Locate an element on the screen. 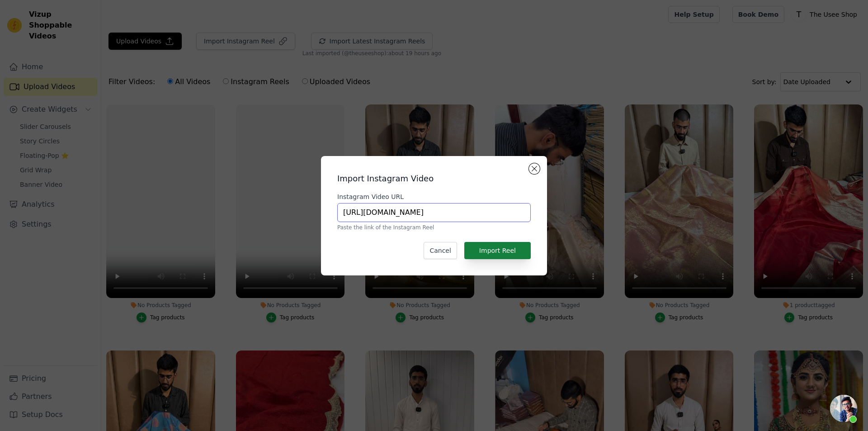 The width and height of the screenshot is (868, 431). button: Import Reel is located at coordinates (498, 250).